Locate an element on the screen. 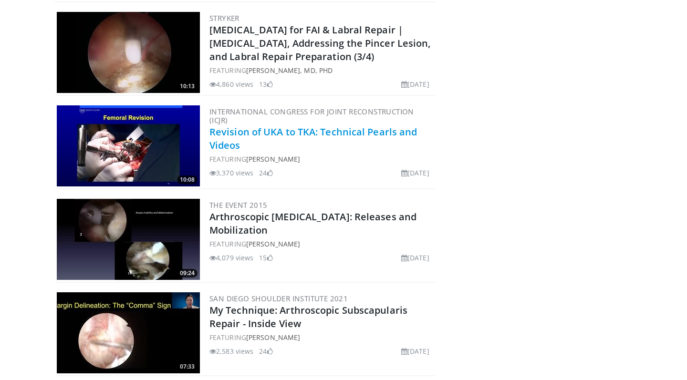  a: 07:33 is located at coordinates (128, 333).